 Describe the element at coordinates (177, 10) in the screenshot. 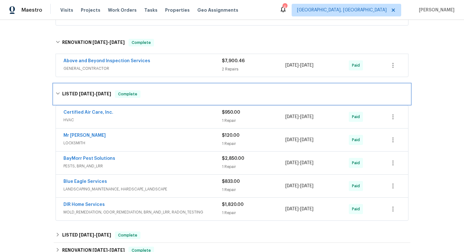

I see `span: Properties` at that location.